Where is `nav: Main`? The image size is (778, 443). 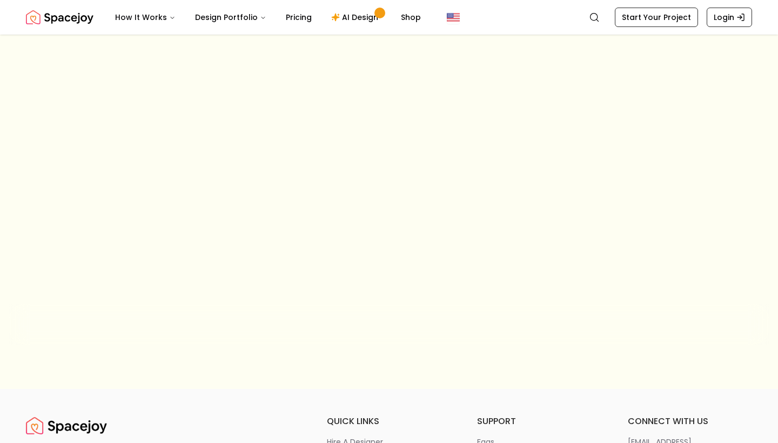 nav: Main is located at coordinates (268, 17).